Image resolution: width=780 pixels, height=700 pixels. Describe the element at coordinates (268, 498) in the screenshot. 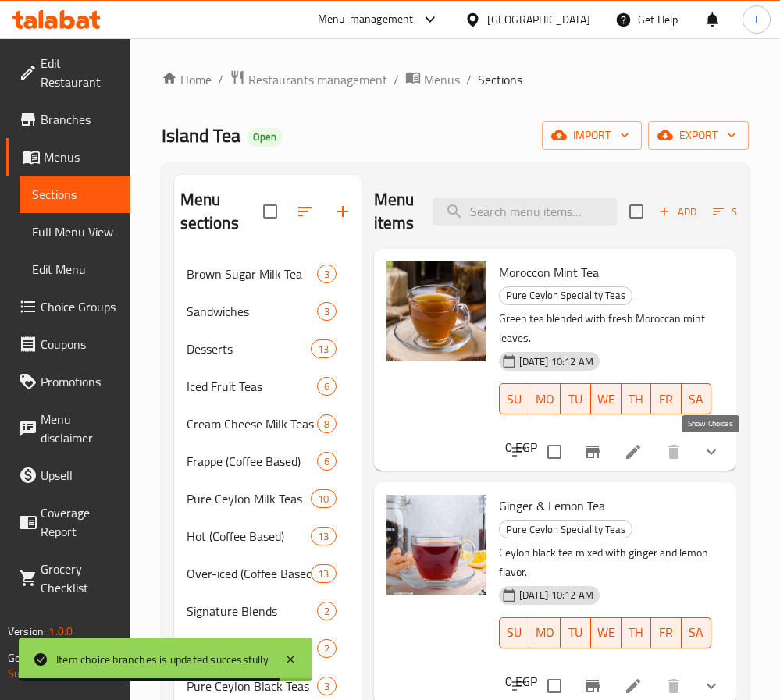

I see `div: Pure Ceylon Milk Teas10` at that location.